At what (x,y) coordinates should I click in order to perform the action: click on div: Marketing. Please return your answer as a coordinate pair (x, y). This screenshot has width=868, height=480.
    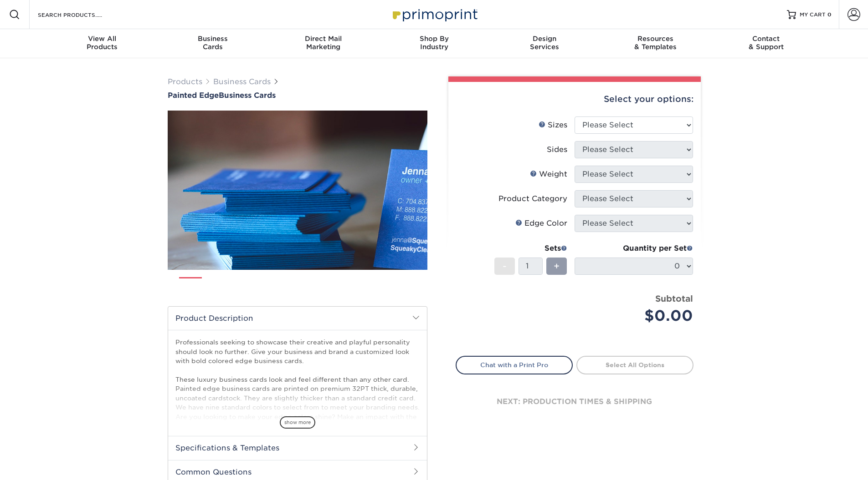
    Looking at the image, I should click on (323, 43).